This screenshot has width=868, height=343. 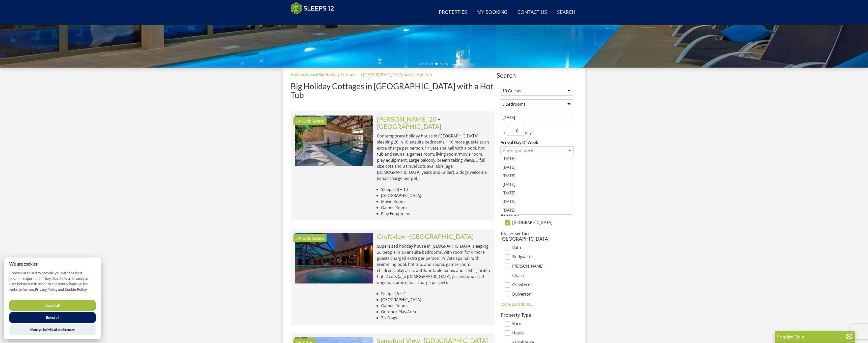 What do you see at coordinates (303, 74) in the screenshot?
I see `a: Holiday Ideas` at bounding box center [303, 74].